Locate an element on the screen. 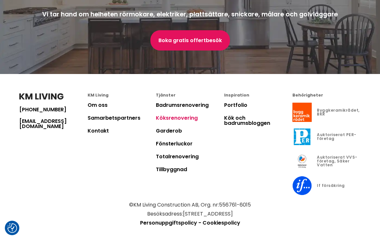  img: Auktoriserat VVS-företag, Säker Vatten is located at coordinates (302, 161).